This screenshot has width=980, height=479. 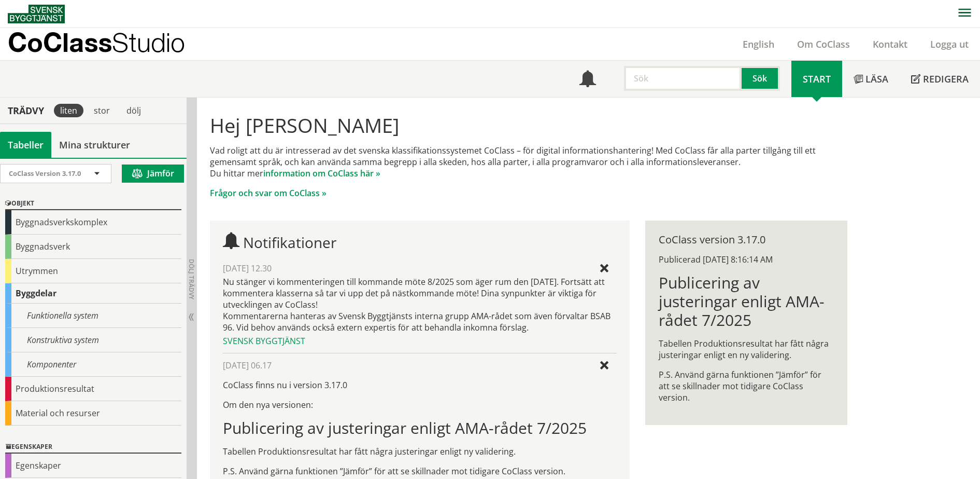 I want to click on div: dölj, so click(x=134, y=110).